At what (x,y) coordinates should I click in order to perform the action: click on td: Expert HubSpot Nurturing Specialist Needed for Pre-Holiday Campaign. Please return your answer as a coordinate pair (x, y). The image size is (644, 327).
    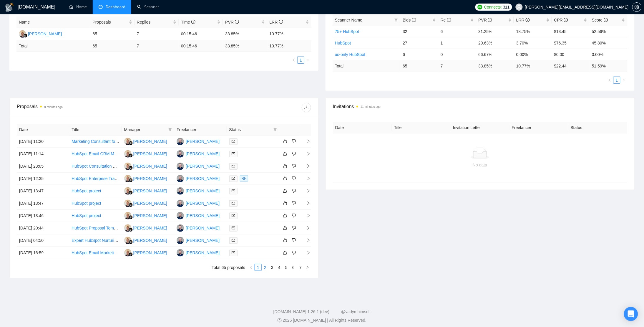
    Looking at the image, I should click on (95, 241).